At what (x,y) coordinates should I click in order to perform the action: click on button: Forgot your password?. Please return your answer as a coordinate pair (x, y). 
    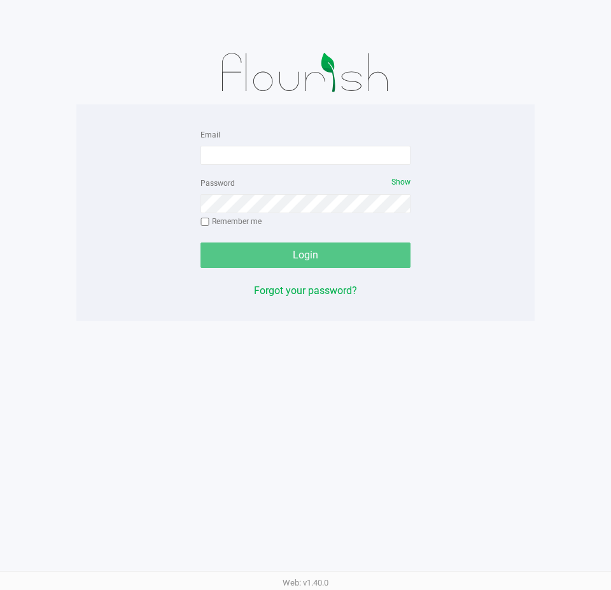
    Looking at the image, I should click on (306, 291).